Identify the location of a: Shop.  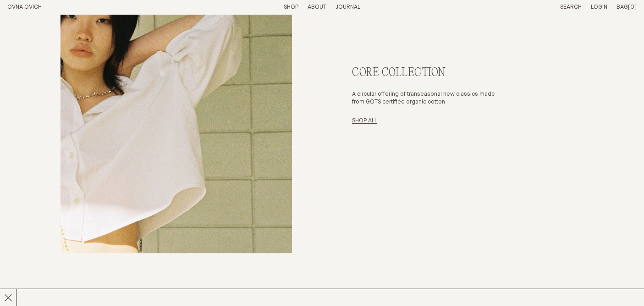
(291, 7).